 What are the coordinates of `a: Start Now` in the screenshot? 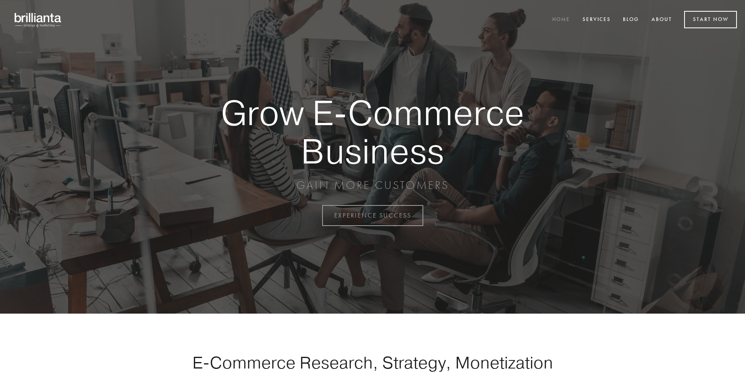 It's located at (710, 19).